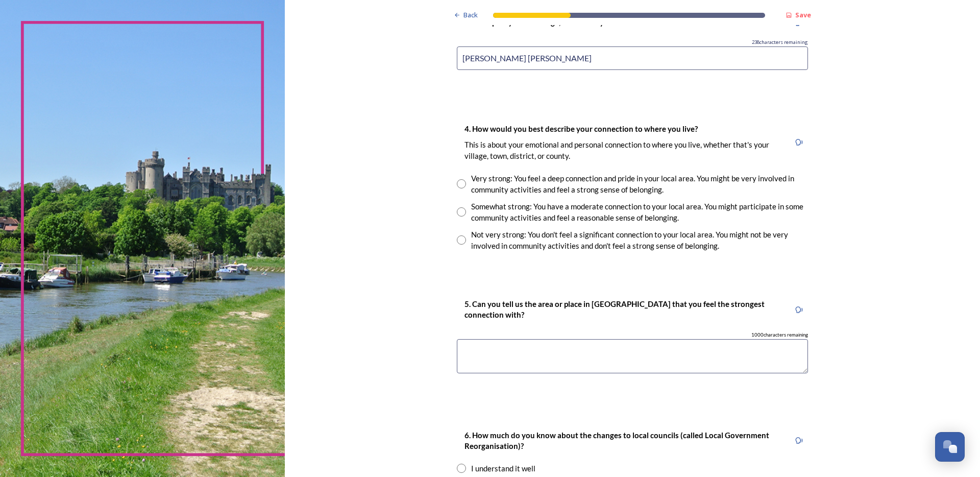  I want to click on span: 1000 characters remaining, so click(779, 335).